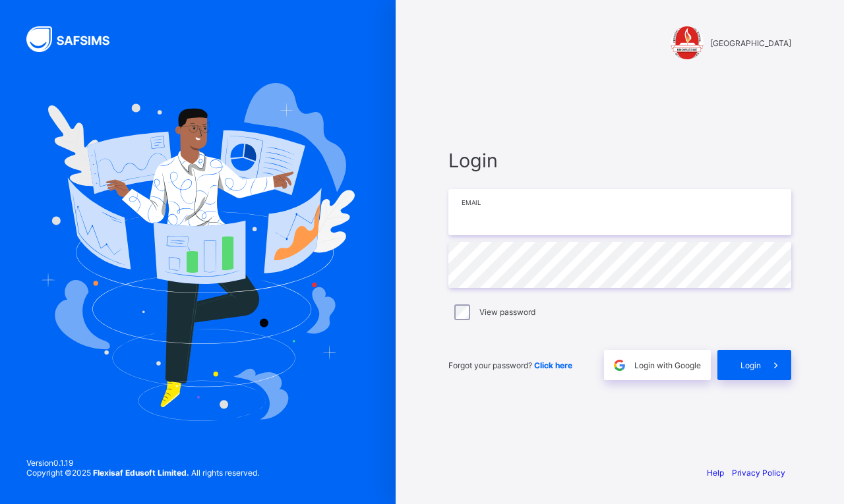 Image resolution: width=844 pixels, height=504 pixels. I want to click on span: Copyright © 2025 All rights reserved., so click(142, 473).